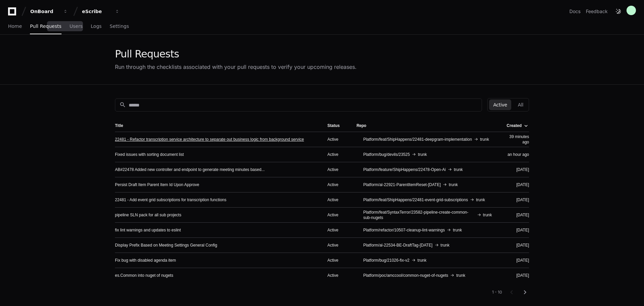 This screenshot has height=306, width=644. I want to click on a: Fix bug with disabled agenda item, so click(145, 260).